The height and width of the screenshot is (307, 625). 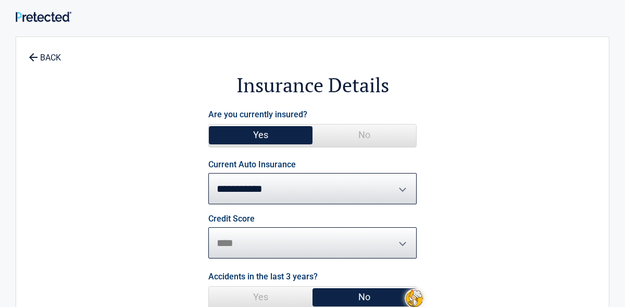 What do you see at coordinates (252, 165) in the screenshot?
I see `label: Current Auto Insurance` at bounding box center [252, 165].